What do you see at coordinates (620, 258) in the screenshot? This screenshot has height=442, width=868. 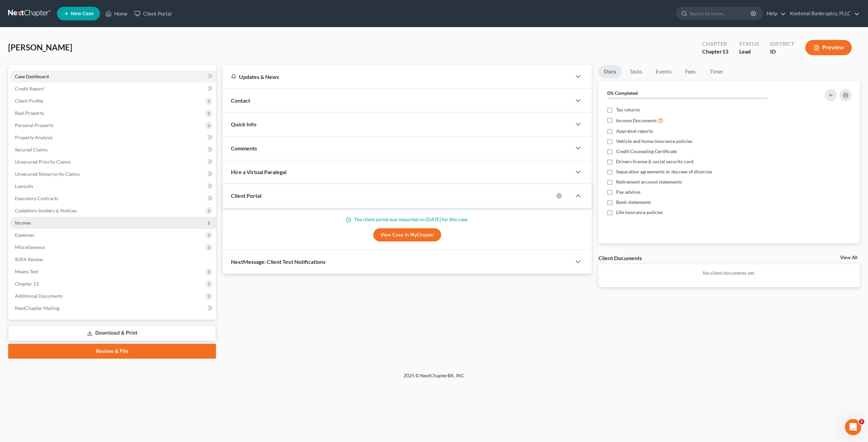 I see `div: Client Documents` at bounding box center [620, 258].